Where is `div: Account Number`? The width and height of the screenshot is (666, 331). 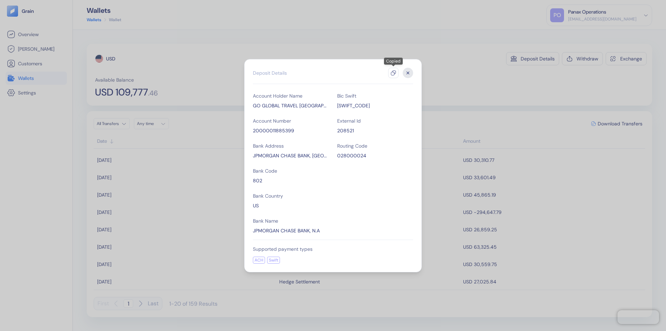 div: Account Number is located at coordinates (291, 121).